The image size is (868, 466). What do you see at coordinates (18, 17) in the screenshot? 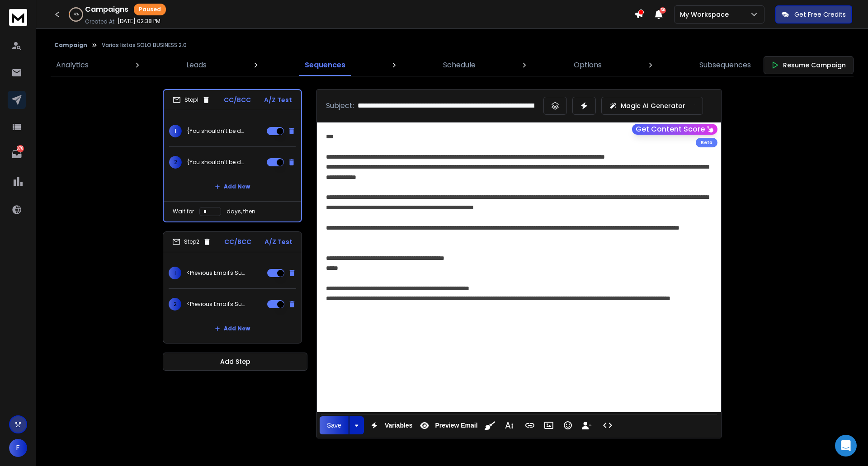
I see `img: logo` at bounding box center [18, 17].